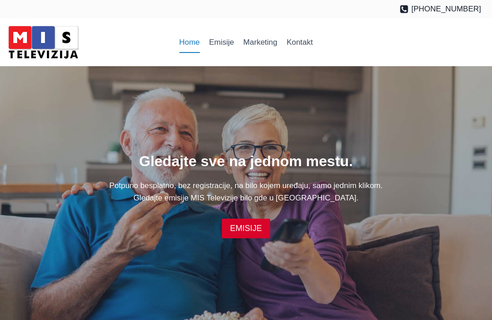  What do you see at coordinates (222, 42) in the screenshot?
I see `a: Emisije` at bounding box center [222, 42].